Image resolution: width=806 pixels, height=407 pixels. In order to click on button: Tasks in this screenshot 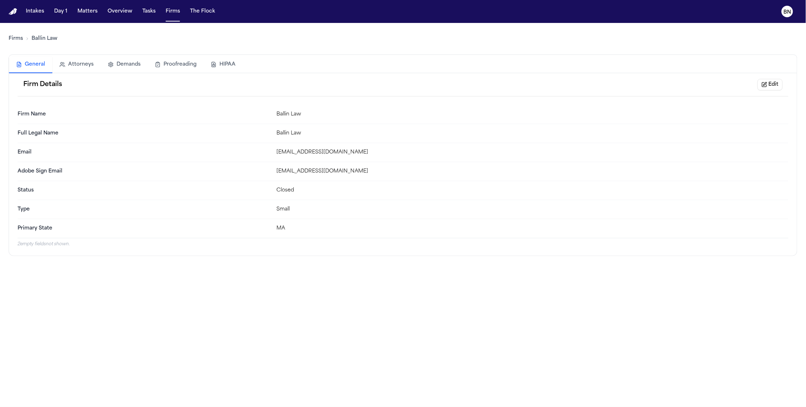, I will do `click(149, 11)`.